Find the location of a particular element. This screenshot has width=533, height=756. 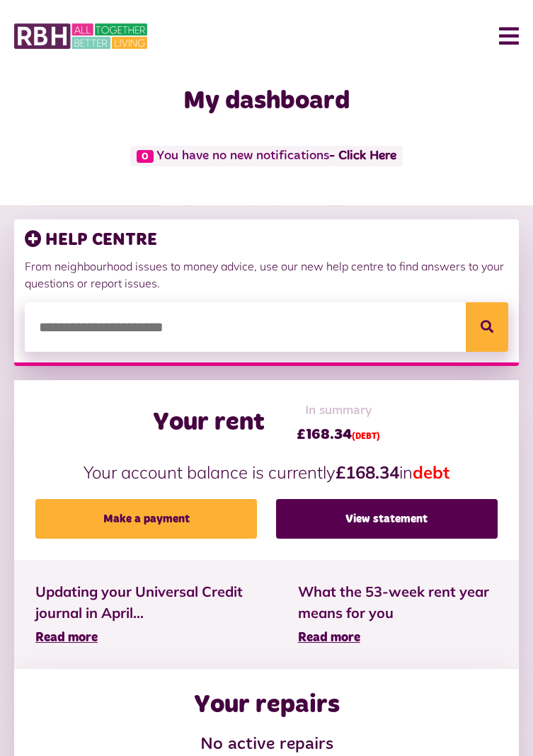

h3: No active repairs is located at coordinates (266, 744).